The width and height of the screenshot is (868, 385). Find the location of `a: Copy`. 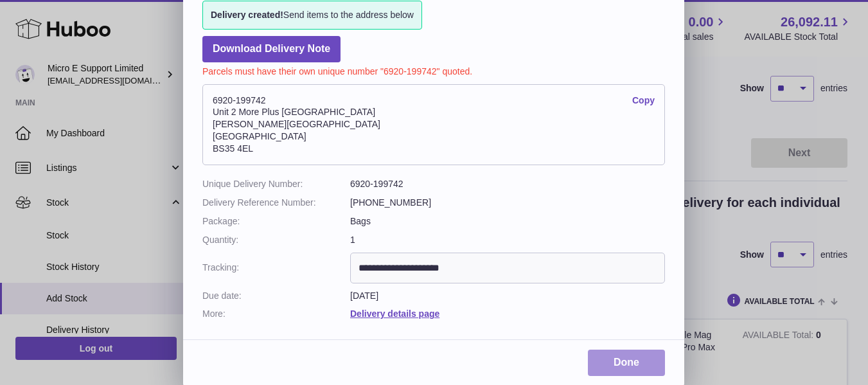

a: Copy is located at coordinates (643, 100).